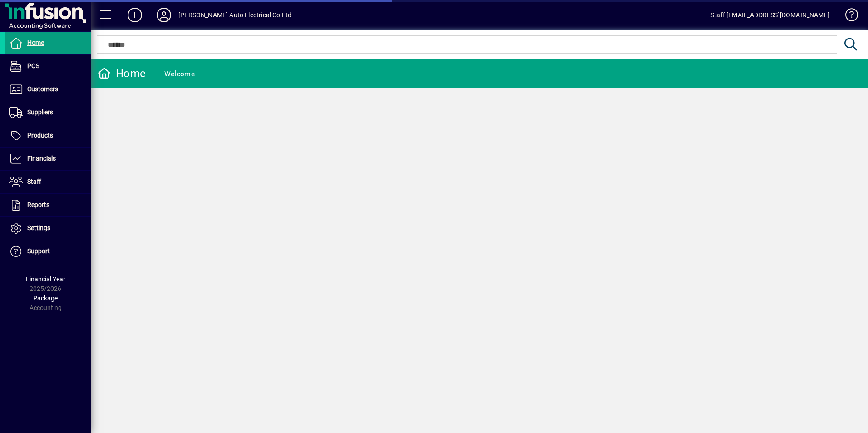 The image size is (868, 433). What do you see at coordinates (135, 15) in the screenshot?
I see `button: Add` at bounding box center [135, 15].